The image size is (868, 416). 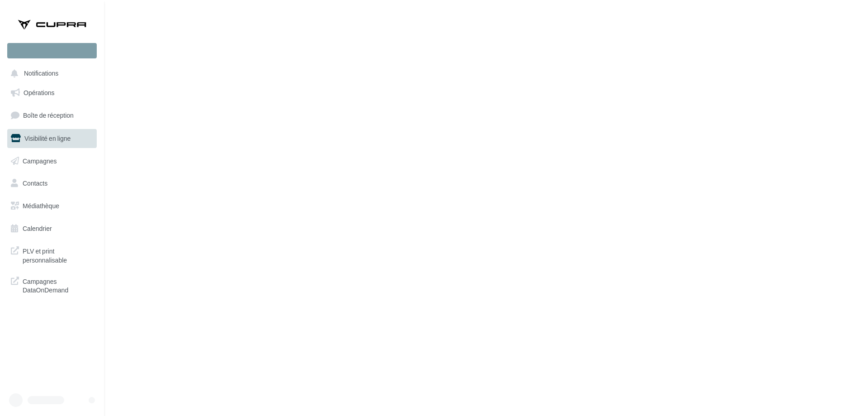 I want to click on span: Contacts, so click(x=35, y=182).